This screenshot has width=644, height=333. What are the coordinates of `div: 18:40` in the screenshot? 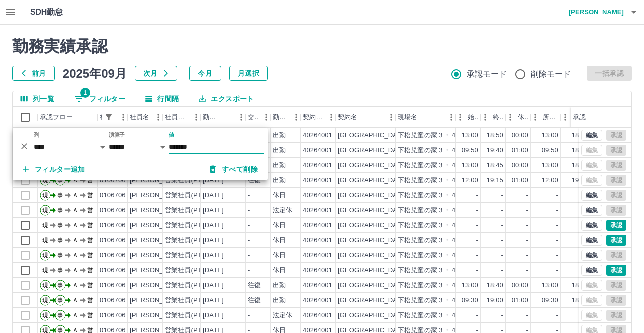 It's located at (580, 285).